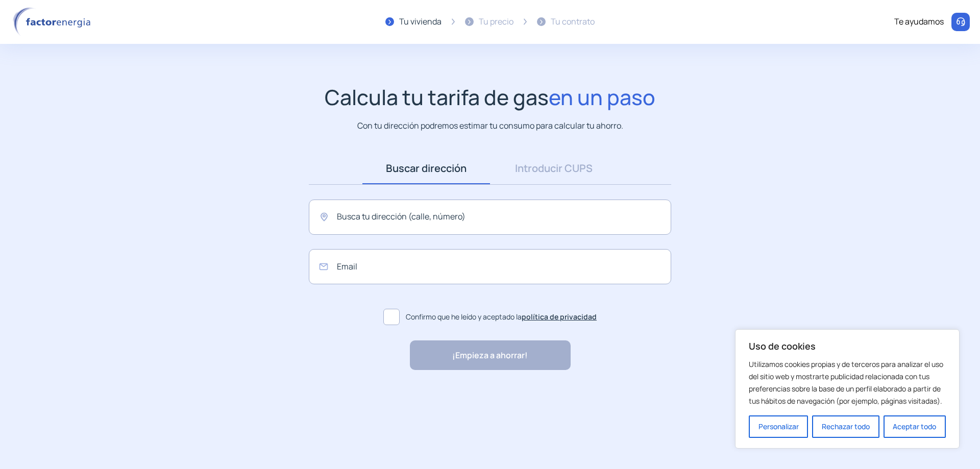 Image resolution: width=980 pixels, height=469 pixels. I want to click on button: Aceptar todo, so click(915, 426).